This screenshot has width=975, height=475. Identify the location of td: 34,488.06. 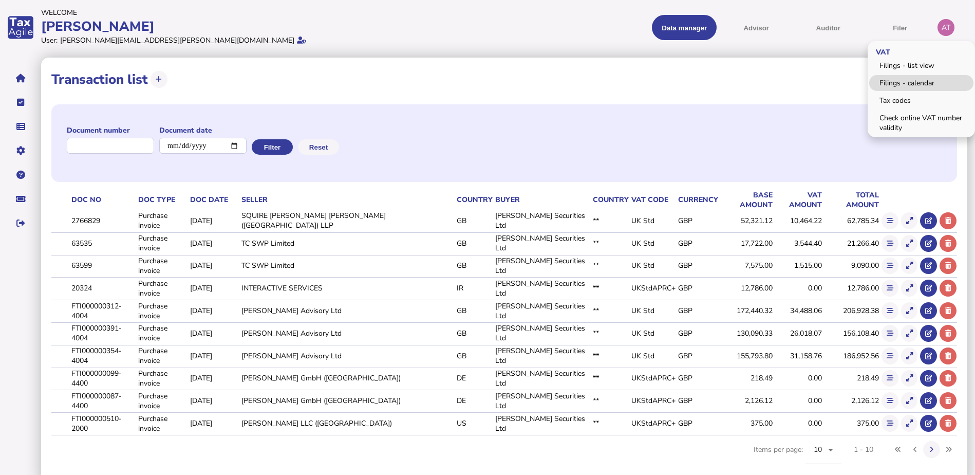
(798, 310).